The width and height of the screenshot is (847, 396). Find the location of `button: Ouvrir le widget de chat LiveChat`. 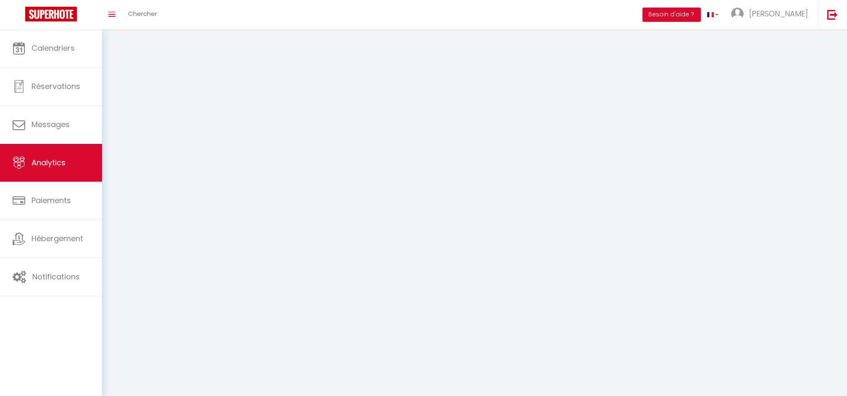

button: Ouvrir le widget de chat LiveChat is located at coordinates (19, 16).